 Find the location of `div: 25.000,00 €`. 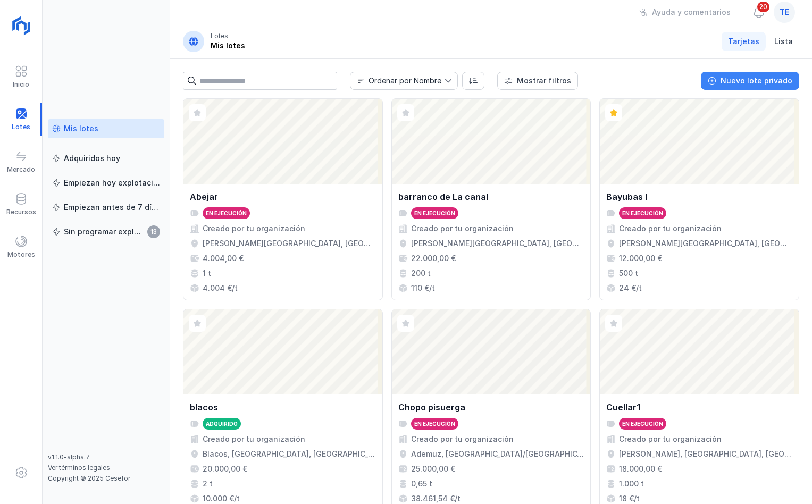

div: 25.000,00 € is located at coordinates (433, 469).